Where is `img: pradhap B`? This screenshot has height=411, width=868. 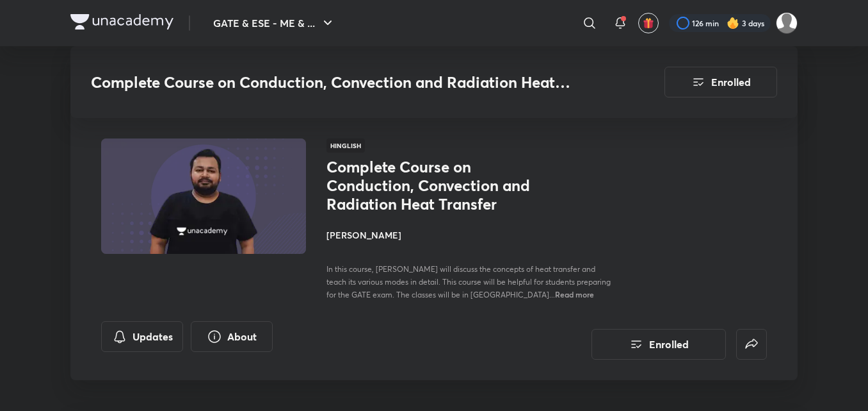 img: pradhap B is located at coordinates (787, 23).